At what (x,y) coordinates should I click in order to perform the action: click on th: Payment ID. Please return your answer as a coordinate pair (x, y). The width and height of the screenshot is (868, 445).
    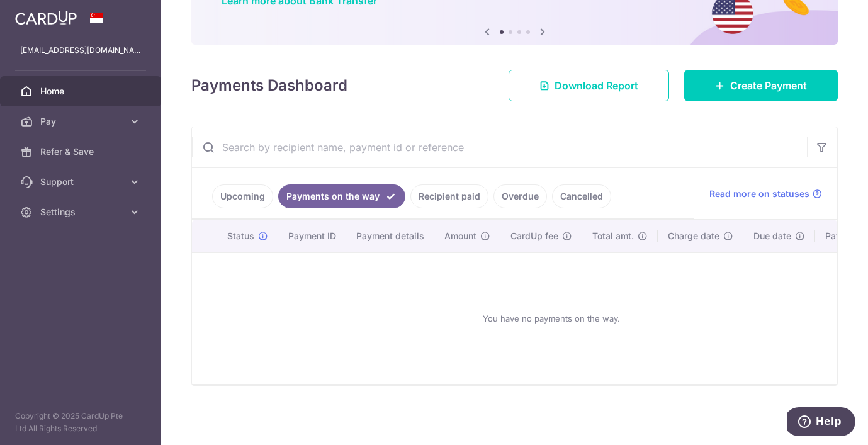
    Looking at the image, I should click on (312, 236).